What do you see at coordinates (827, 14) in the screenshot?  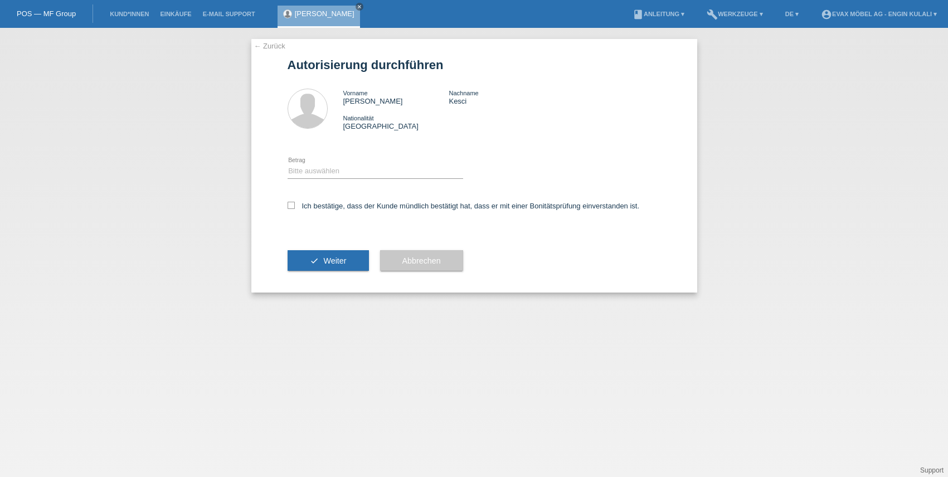 I see `i: account_circle` at bounding box center [827, 14].